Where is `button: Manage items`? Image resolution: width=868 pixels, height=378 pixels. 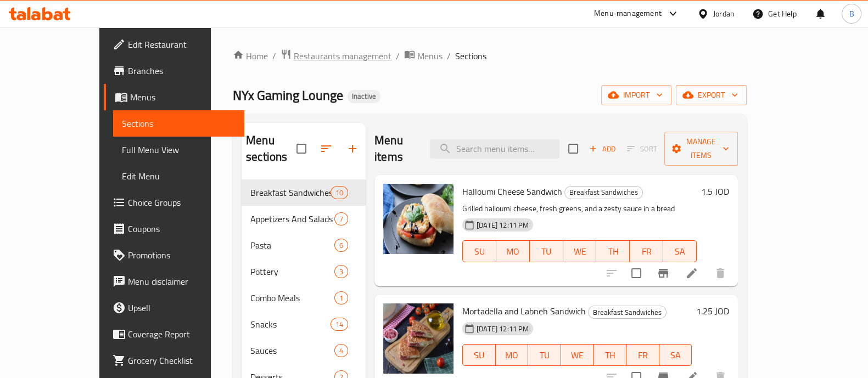
button: Manage items is located at coordinates (702, 149).